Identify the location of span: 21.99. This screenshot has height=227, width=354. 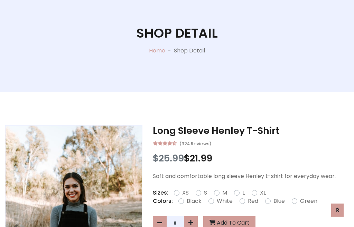
(201, 158).